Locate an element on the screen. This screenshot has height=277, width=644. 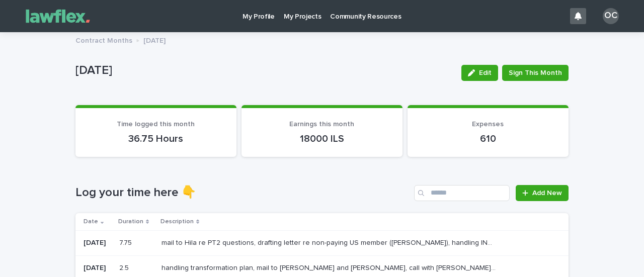
p: Description is located at coordinates (177, 222).